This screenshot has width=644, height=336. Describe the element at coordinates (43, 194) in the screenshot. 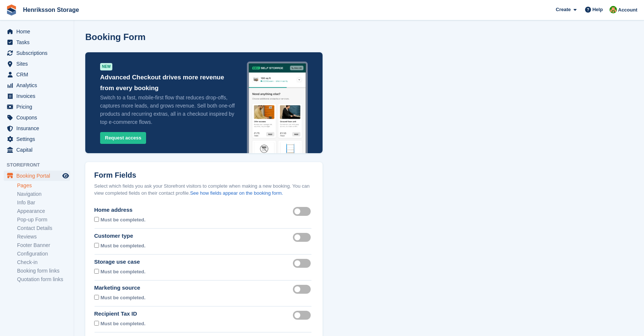

I see `a: Navigation` at that location.